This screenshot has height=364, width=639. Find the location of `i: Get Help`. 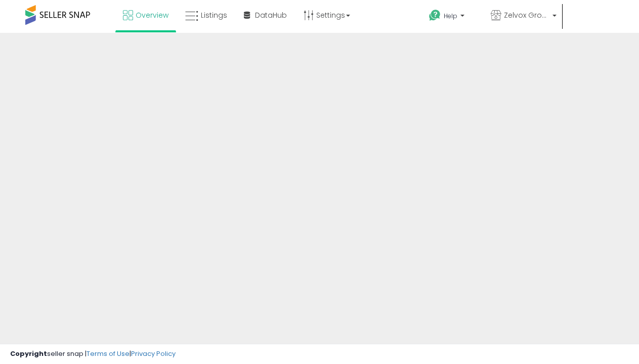

i: Get Help is located at coordinates (434, 15).